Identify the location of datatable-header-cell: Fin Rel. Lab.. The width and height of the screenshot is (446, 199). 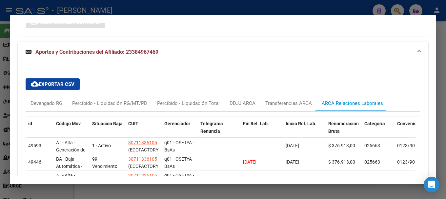
(262, 131).